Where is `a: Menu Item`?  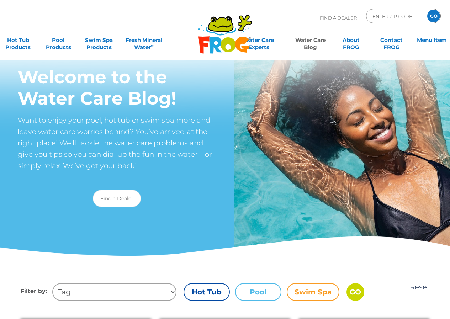 a: Menu Item is located at coordinates (432, 40).